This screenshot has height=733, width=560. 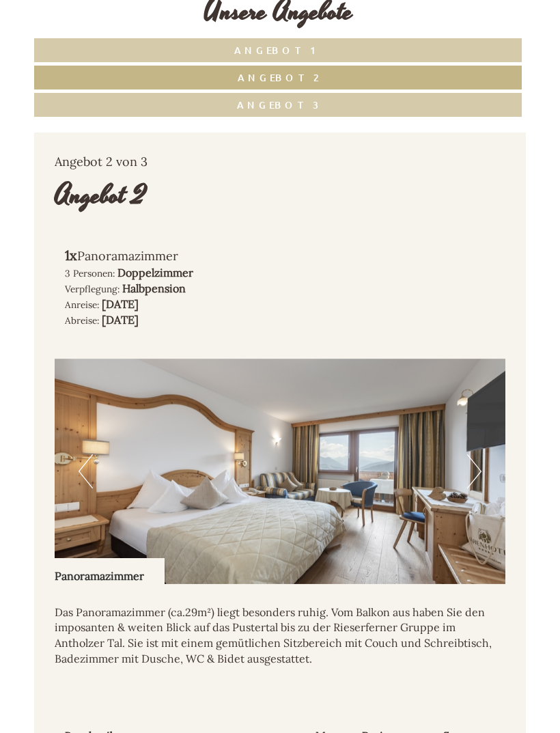 I want to click on b: Halbpension, so click(x=154, y=289).